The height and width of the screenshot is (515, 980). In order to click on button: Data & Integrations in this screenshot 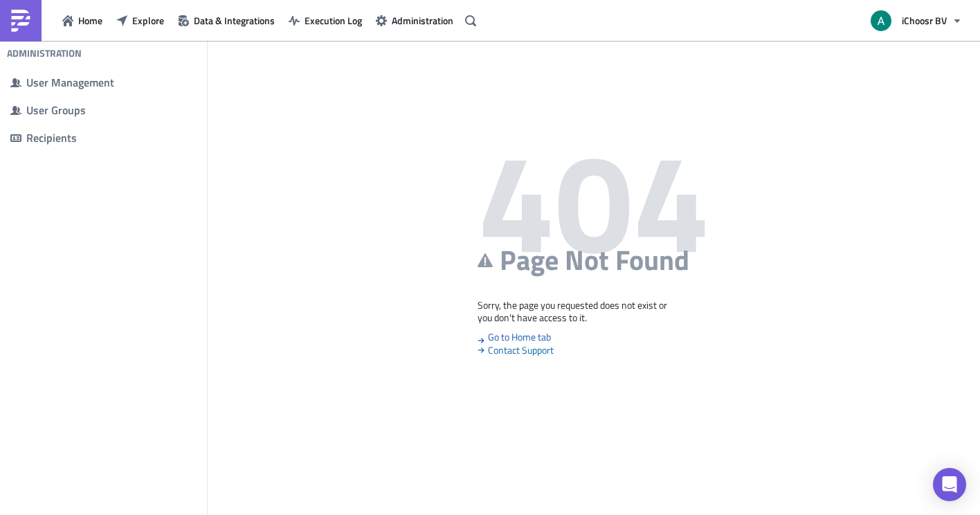, I will do `click(226, 20)`.